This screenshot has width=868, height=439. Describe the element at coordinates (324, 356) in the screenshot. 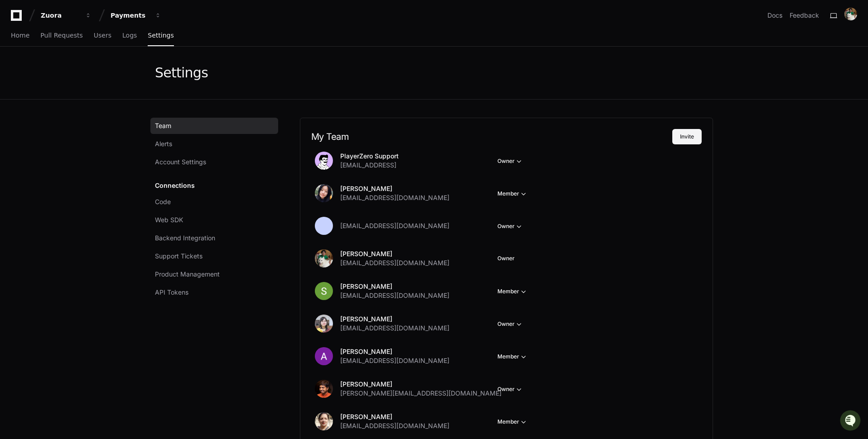

I see `img: ACg8ocIjsbhGfU8DgKndstARb_DRXJidK2BLxSvm1Tw9jS4ugDFhUg=s96-c` at that location.